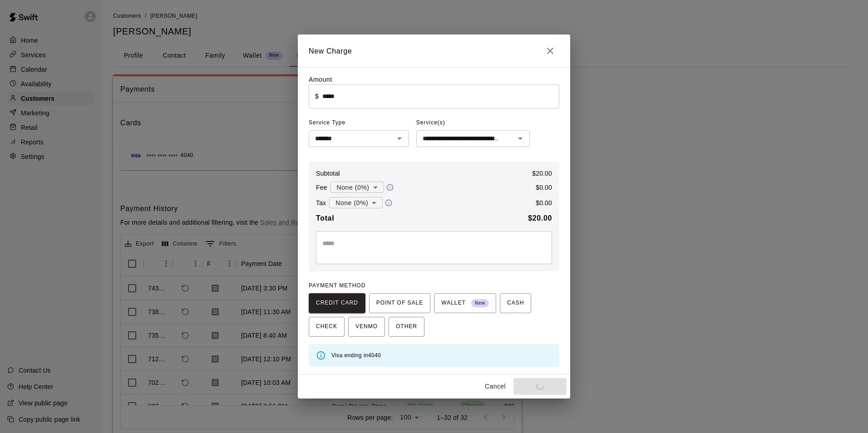 Image resolution: width=868 pixels, height=433 pixels. What do you see at coordinates (328, 173) in the screenshot?
I see `p: Subtotal` at bounding box center [328, 173].